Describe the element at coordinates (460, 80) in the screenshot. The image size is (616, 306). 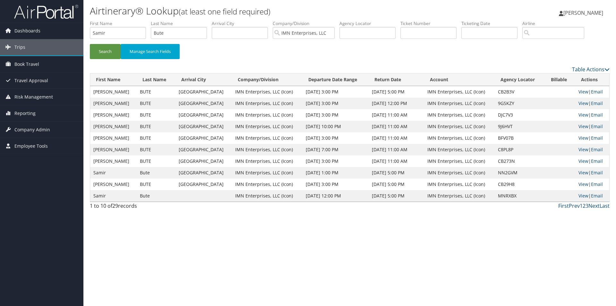
I see `th: Account: activate to sort column ascending` at that location.